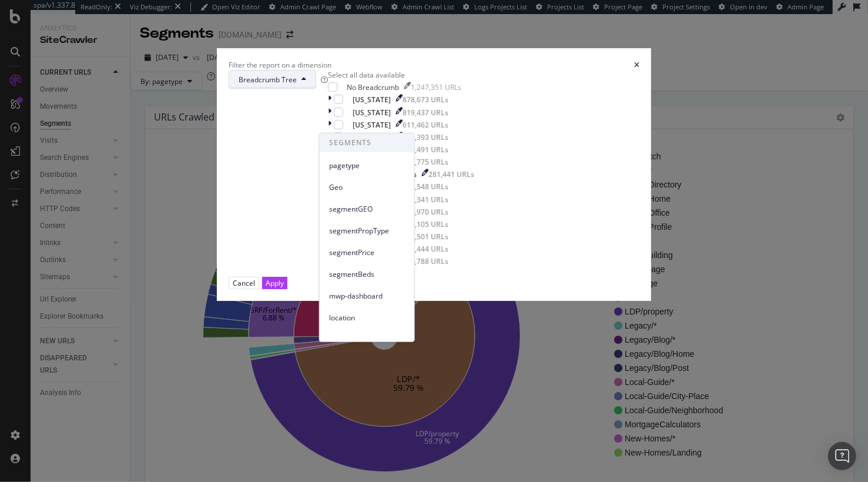 This screenshot has width=868, height=482. I want to click on div: 1,247,351 URLs, so click(436, 87).